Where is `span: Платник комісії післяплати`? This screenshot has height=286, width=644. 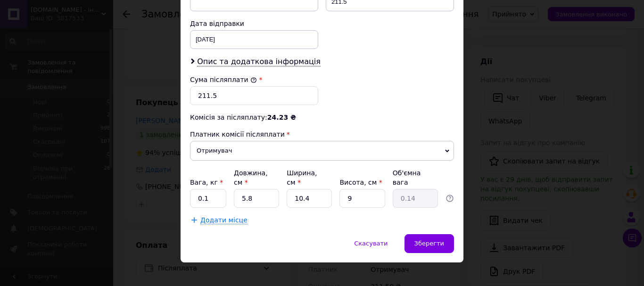
span: Платник комісії післяплати is located at coordinates (237, 134).